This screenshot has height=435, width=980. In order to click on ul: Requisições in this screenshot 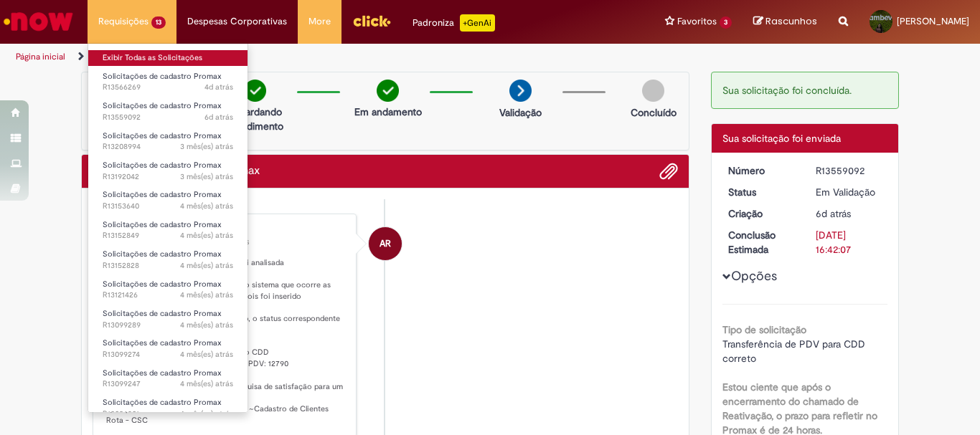, I will do `click(168, 228)`.